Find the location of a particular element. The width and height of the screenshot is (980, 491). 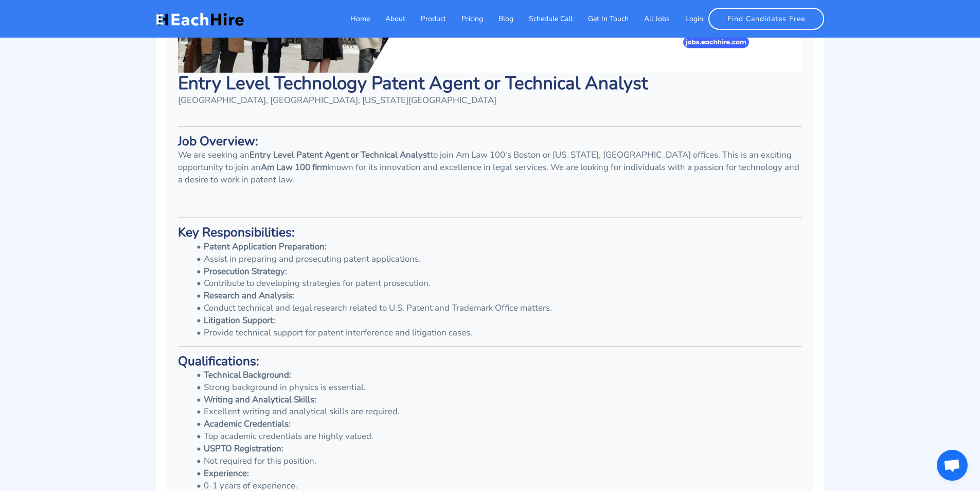

a: Home is located at coordinates (352, 19).